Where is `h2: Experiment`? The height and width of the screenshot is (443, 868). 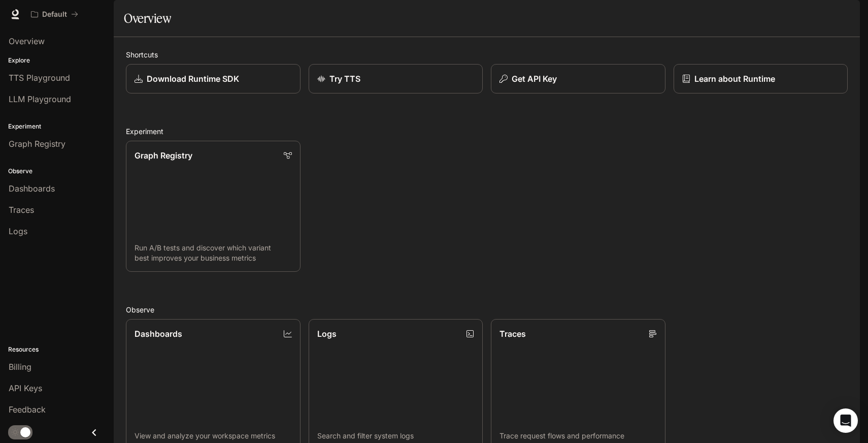 h2: Experiment is located at coordinates (487, 131).